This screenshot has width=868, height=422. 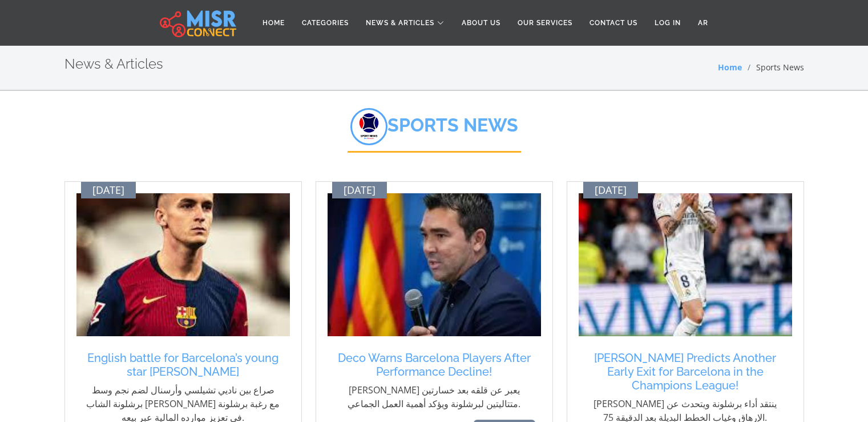 What do you see at coordinates (183, 265) in the screenshot?
I see `img: مارك كاسادو لاعب وسط برشلونة في ملعب التدريب.` at bounding box center [183, 265].